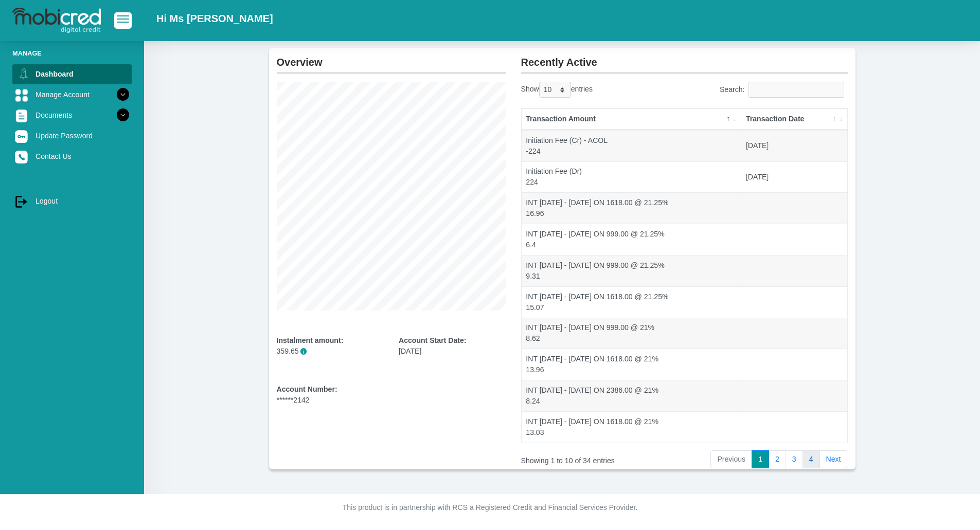 This screenshot has width=980, height=530. Describe the element at coordinates (794, 119) in the screenshot. I see `th: Transaction Date: activate to sort column ascending` at that location.